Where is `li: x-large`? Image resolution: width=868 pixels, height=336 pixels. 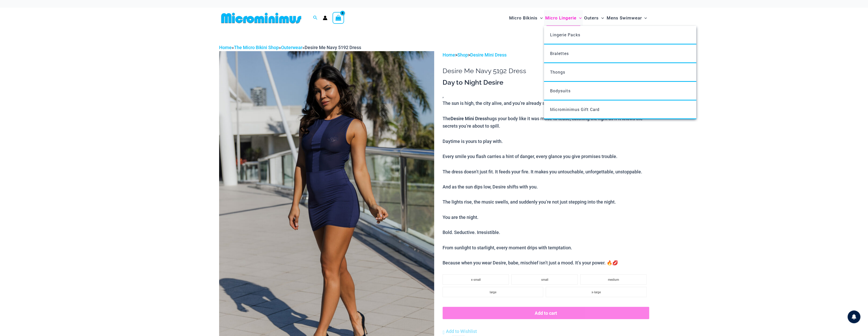 li: x-large is located at coordinates (595, 292).